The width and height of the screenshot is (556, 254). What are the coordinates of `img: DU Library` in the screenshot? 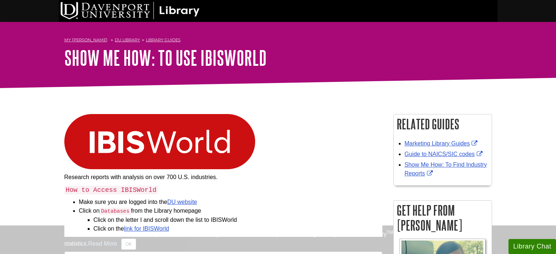 It's located at (130, 11).